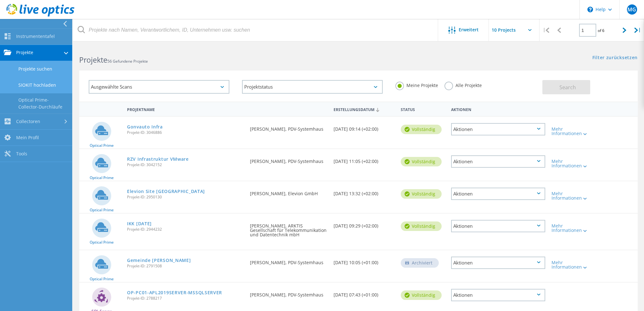 The width and height of the screenshot is (644, 311). I want to click on span: Projekt-ID: 3046886, so click(185, 132).